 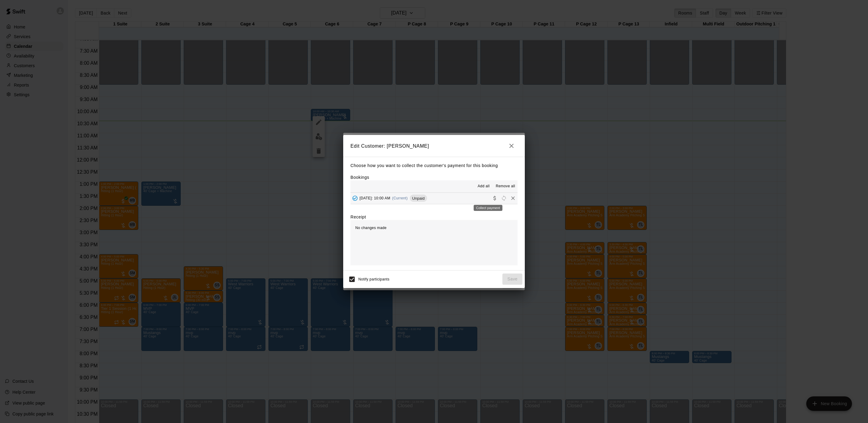 What do you see at coordinates (434, 166) in the screenshot?
I see `p: Choose how you want to collect the customer's payment for this booking` at bounding box center [434, 166].